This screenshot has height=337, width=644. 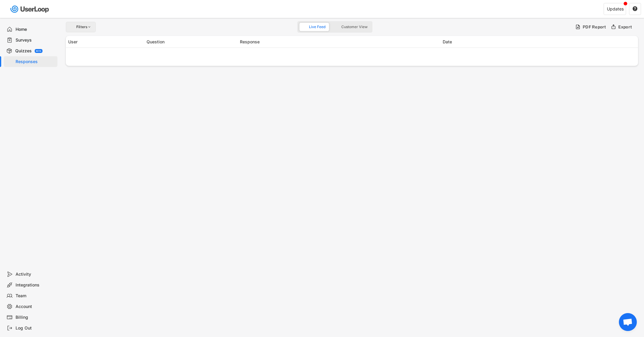 I want to click on div: Responses, so click(x=35, y=62).